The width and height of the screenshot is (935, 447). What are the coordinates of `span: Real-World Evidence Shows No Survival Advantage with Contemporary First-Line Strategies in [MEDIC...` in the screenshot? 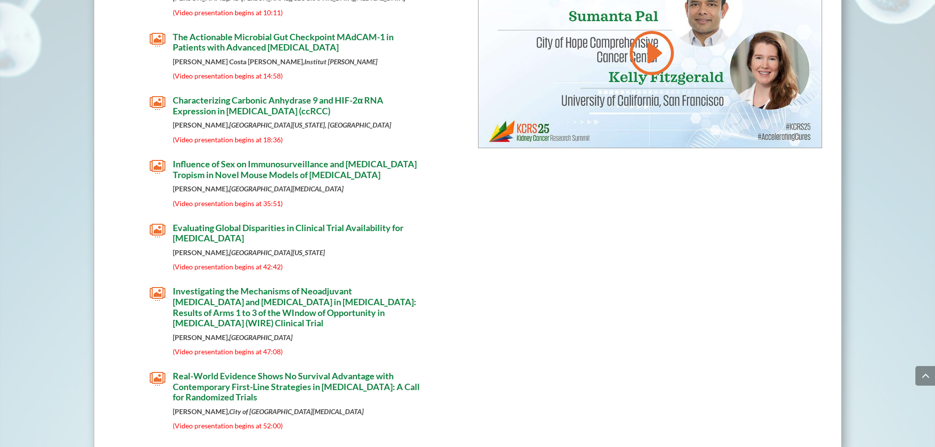 It's located at (296, 386).